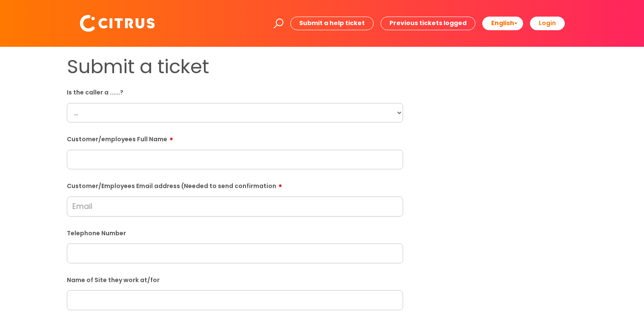 The image size is (644, 314). I want to click on a: Submit a help ticket, so click(332, 23).